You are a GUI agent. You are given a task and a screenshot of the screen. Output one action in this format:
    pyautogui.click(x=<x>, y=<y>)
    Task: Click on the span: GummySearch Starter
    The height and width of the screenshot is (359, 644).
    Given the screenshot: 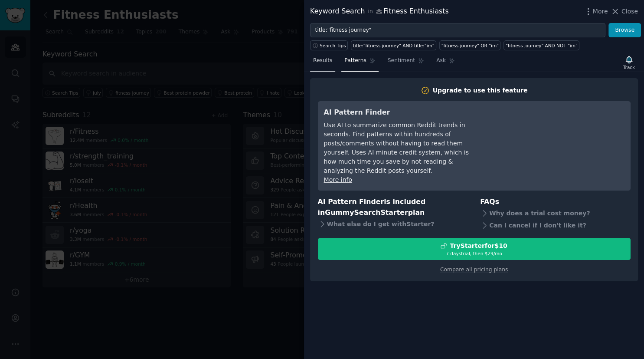 What is the action you would take?
    pyautogui.click(x=366, y=212)
    